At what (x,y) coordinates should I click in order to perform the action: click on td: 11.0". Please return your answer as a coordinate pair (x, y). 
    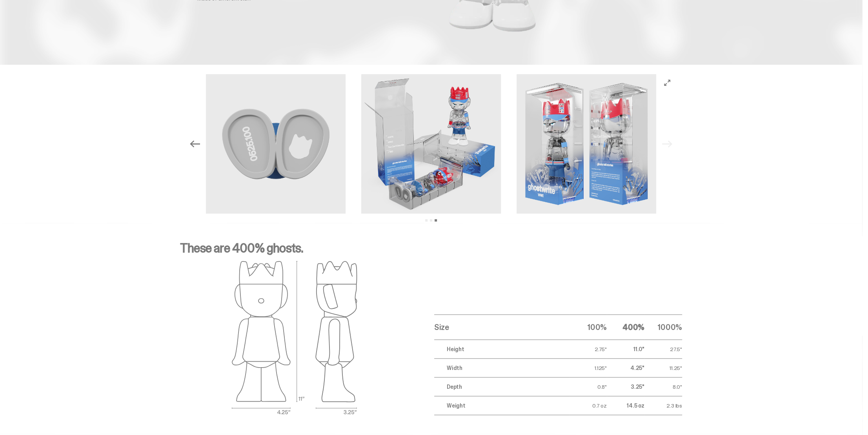
    Looking at the image, I should click on (625, 349).